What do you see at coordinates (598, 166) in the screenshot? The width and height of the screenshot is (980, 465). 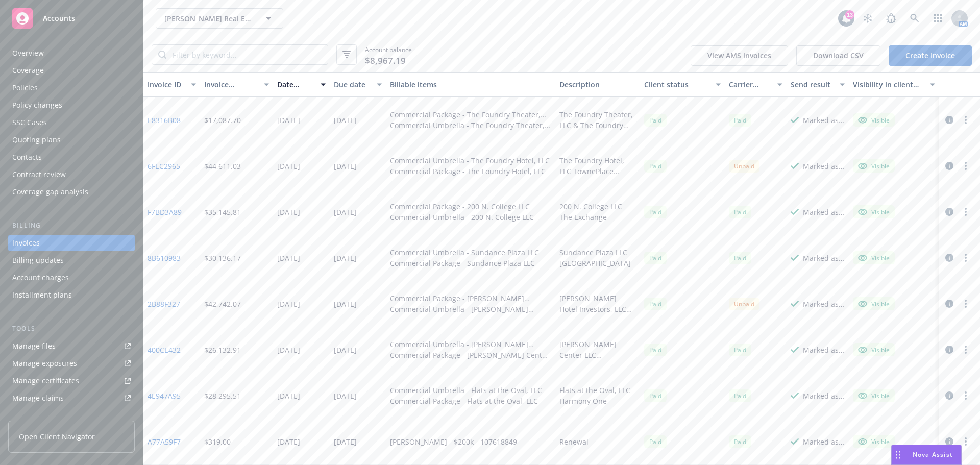 I see `div: The Foundry Hotel, LLC TownePlace Suites Loveland` at bounding box center [598, 166].